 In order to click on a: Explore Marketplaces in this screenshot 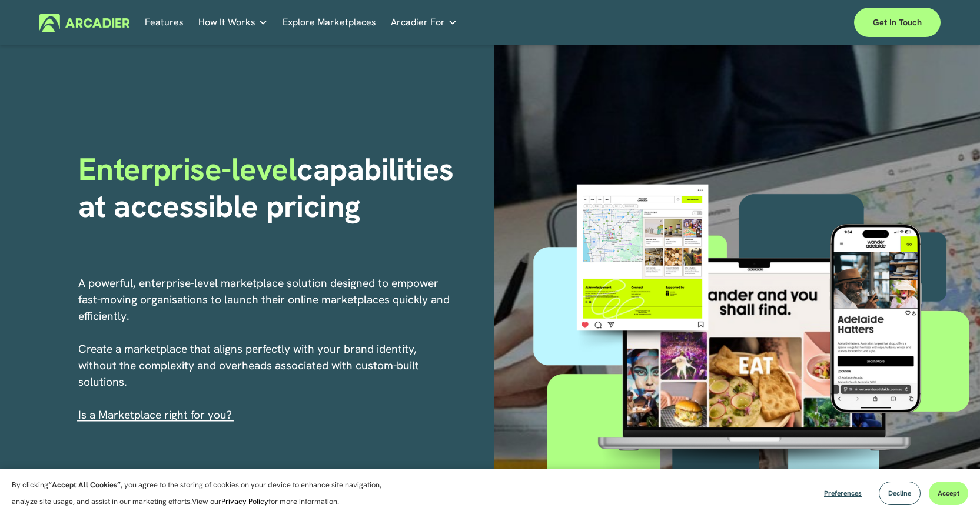, I will do `click(329, 22)`.